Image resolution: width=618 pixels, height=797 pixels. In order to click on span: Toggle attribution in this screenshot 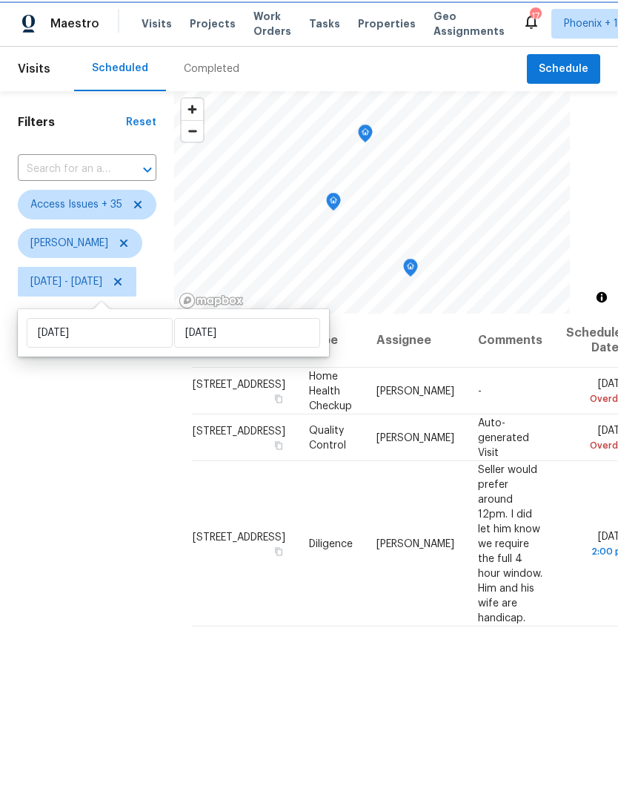, I will do `click(602, 297)`.